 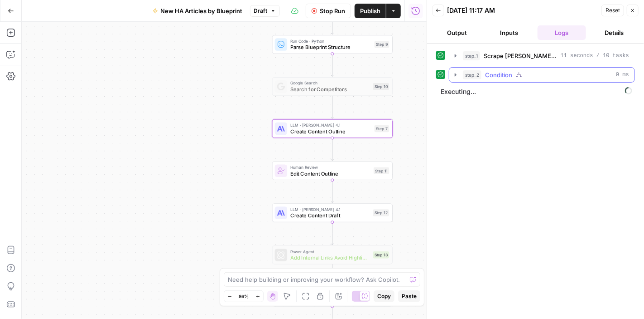 I want to click on button: Draft, so click(x=265, y=11).